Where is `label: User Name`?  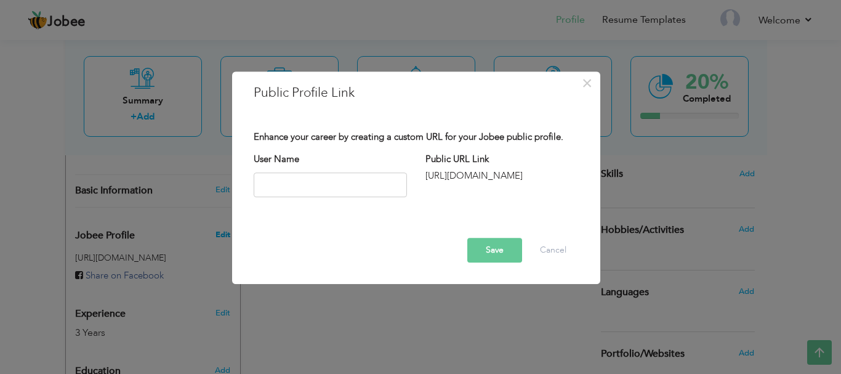 label: User Name is located at coordinates (276, 159).